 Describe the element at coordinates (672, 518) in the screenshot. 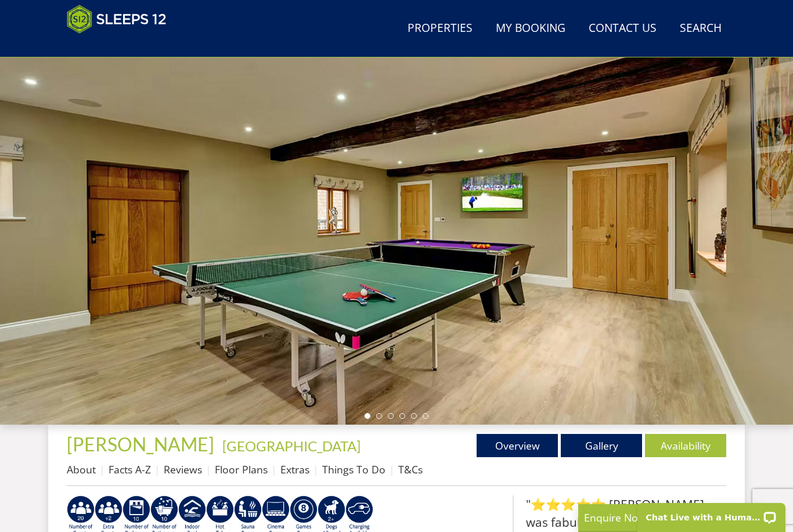

I see `p: Enquire Now` at that location.